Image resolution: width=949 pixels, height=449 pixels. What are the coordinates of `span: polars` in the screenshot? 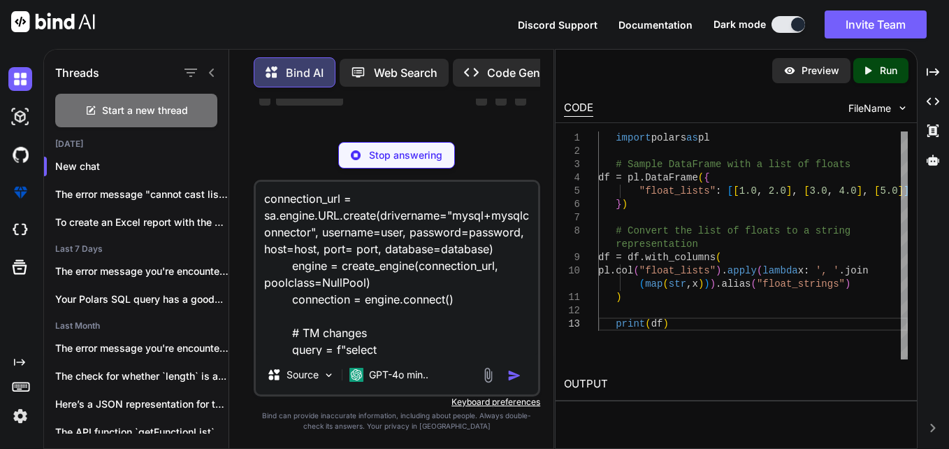 It's located at (669, 138).